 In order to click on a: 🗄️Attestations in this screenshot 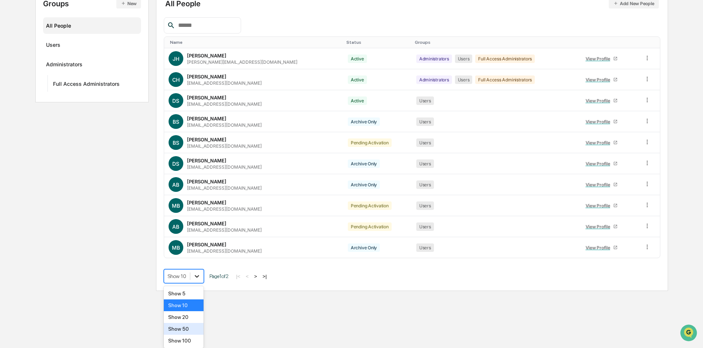, I will do `click(72, 96)`.